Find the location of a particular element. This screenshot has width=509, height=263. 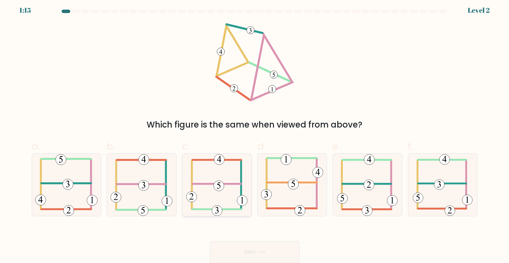

div: Which figure is the same when viewed from above? is located at coordinates (254, 125).